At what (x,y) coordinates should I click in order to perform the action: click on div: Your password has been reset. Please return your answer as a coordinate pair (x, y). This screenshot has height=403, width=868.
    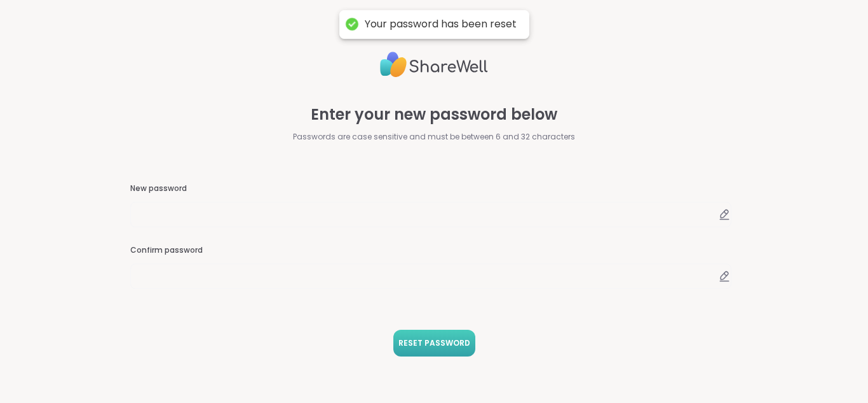
    Looking at the image, I should click on (440, 24).